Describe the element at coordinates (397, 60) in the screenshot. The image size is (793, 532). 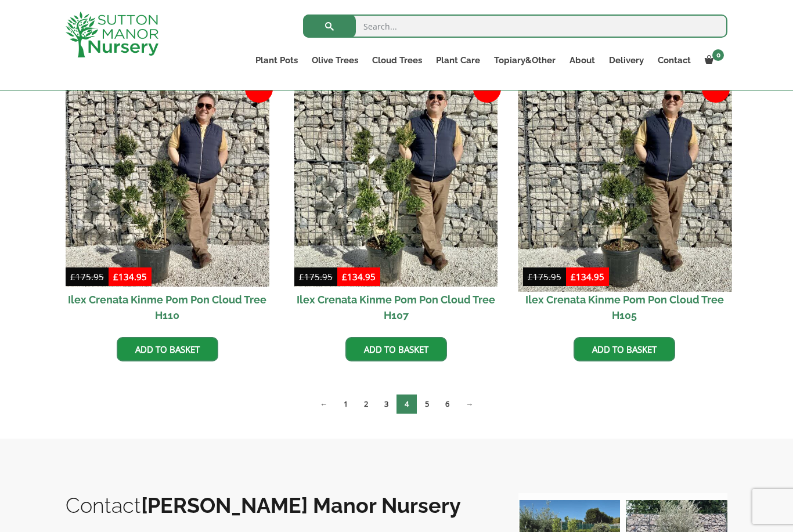
I see `a: Cloud Trees` at that location.